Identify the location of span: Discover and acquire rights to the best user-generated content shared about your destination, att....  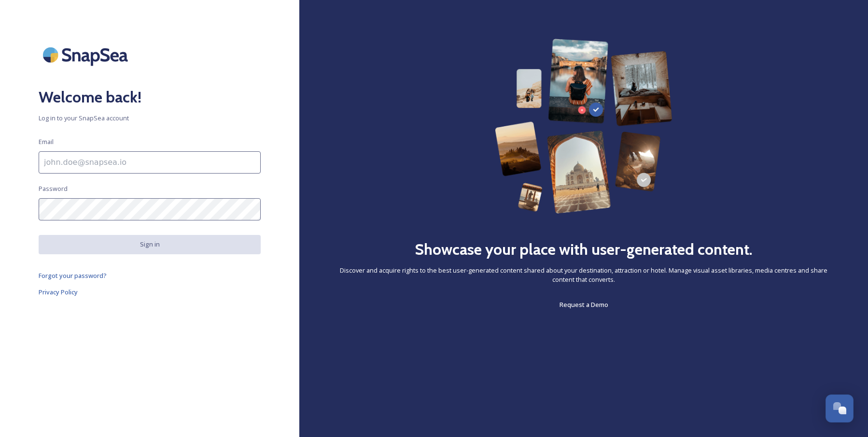
(584, 275).